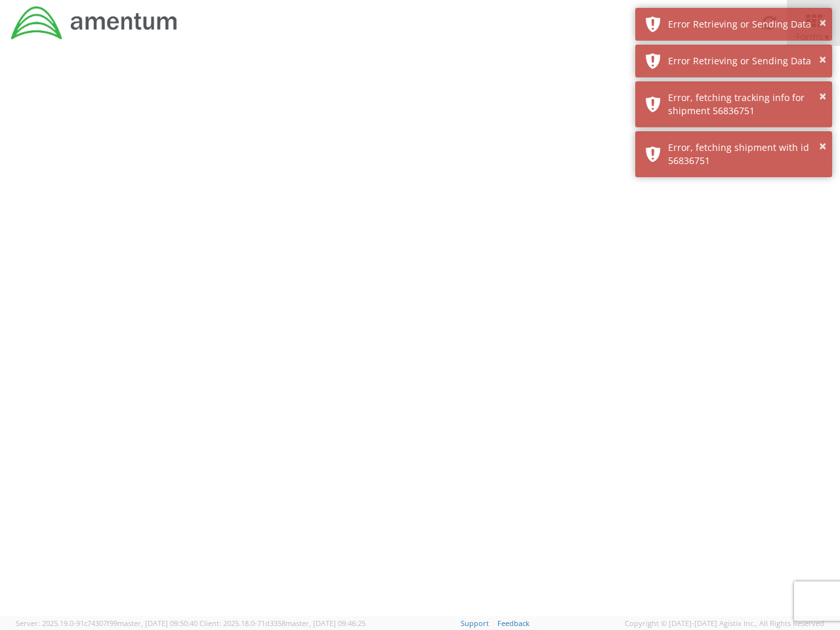 This screenshot has width=840, height=630. I want to click on div: Error, fetching tracking info for shipment 56836751, so click(745, 104).